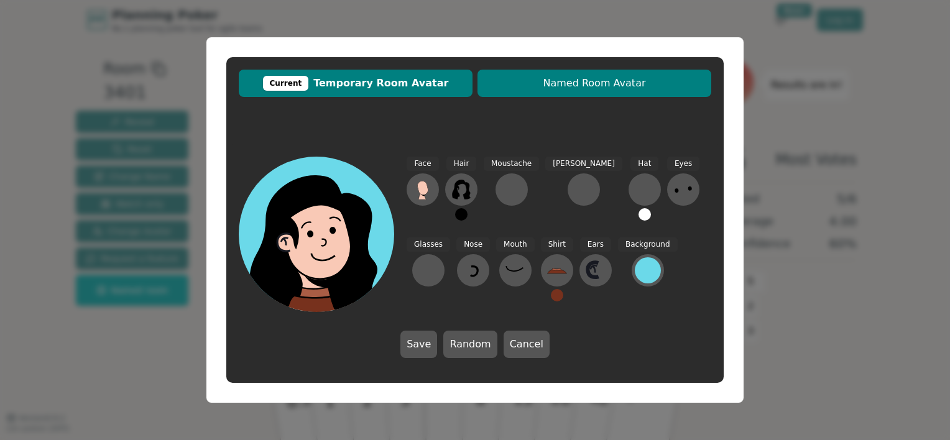 This screenshot has height=440, width=950. What do you see at coordinates (648, 244) in the screenshot?
I see `span: Background` at bounding box center [648, 244].